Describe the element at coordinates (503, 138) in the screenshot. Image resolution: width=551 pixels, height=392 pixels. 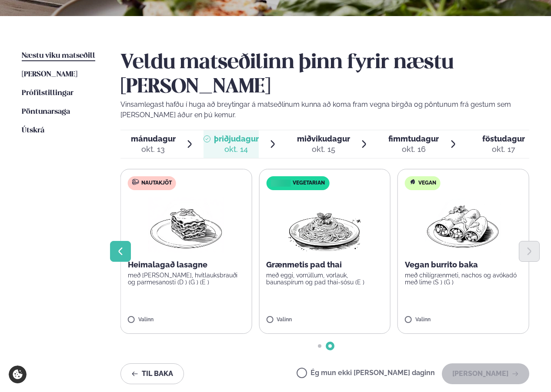
I see `span: föstudagur` at that location.